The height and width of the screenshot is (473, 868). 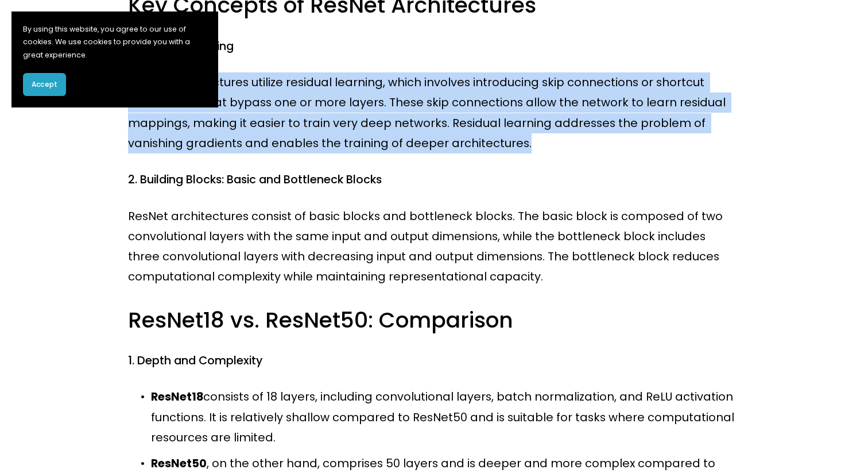 I want to click on h4: 2. Building Blocks: Basic and Bottleneck Blocks, so click(x=434, y=179).